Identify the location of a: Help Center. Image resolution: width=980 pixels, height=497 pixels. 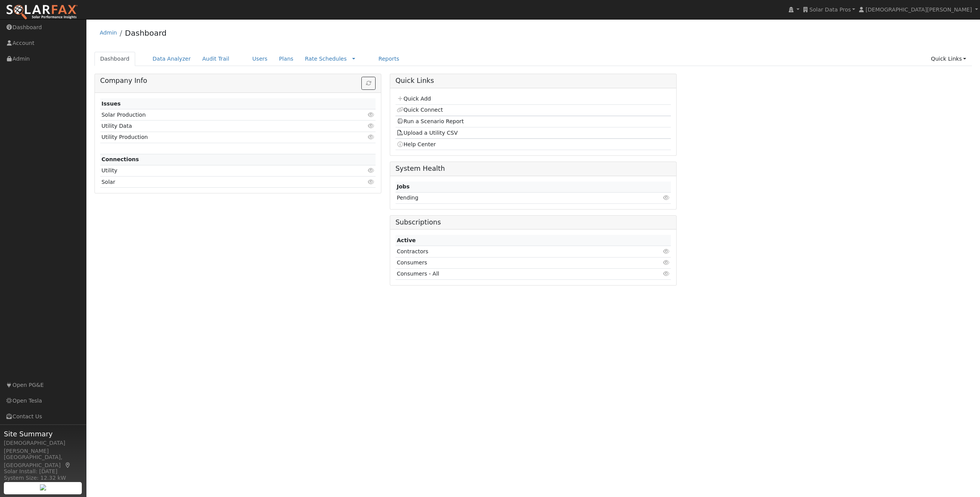
(416, 144).